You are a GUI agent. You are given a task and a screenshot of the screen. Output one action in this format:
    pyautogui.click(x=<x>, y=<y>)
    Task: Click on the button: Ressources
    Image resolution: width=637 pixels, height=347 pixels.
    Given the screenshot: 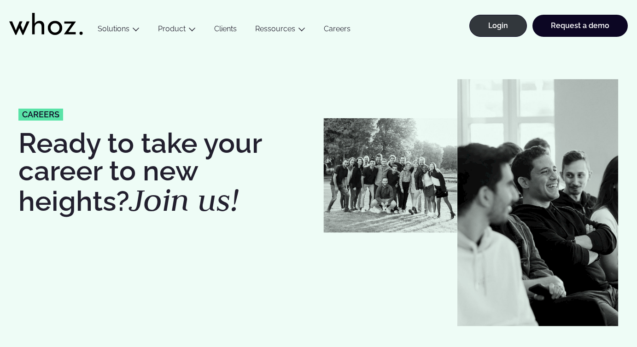 What is the action you would take?
    pyautogui.click(x=280, y=30)
    